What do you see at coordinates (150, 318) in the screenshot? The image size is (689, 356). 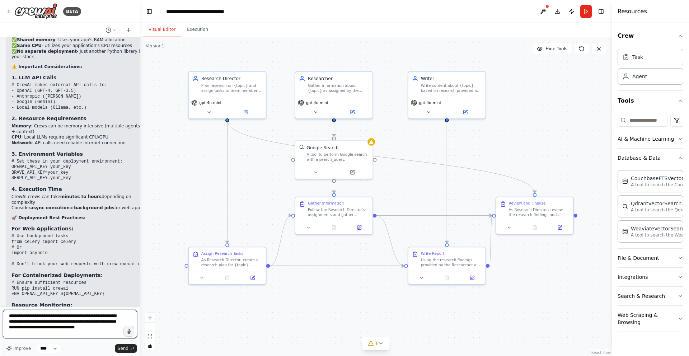 I see `button: zoom in` at bounding box center [150, 318].